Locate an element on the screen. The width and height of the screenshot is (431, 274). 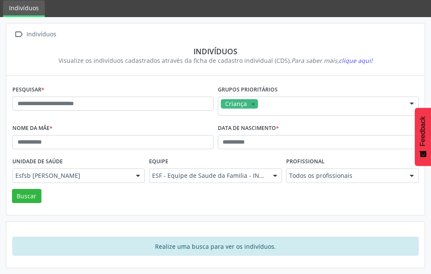
button: Feedback - Mostrar pesquisa is located at coordinates (423, 137).